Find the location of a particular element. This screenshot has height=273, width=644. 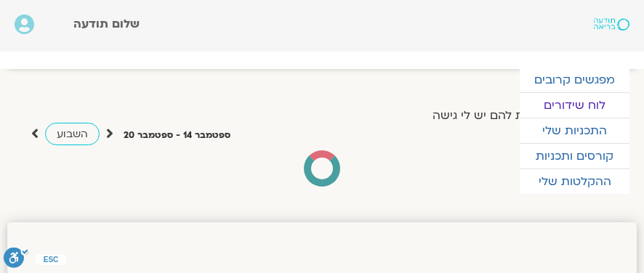

a: התכניות שלי is located at coordinates (574, 131).